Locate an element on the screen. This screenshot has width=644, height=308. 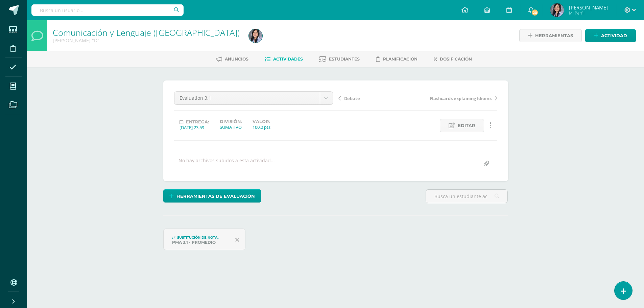
div: No hay archivos subidos a esta actividad... is located at coordinates (227, 163).